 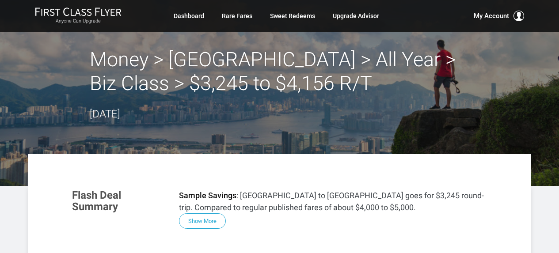 What do you see at coordinates (292, 16) in the screenshot?
I see `a: Sweet Redeems` at bounding box center [292, 16].